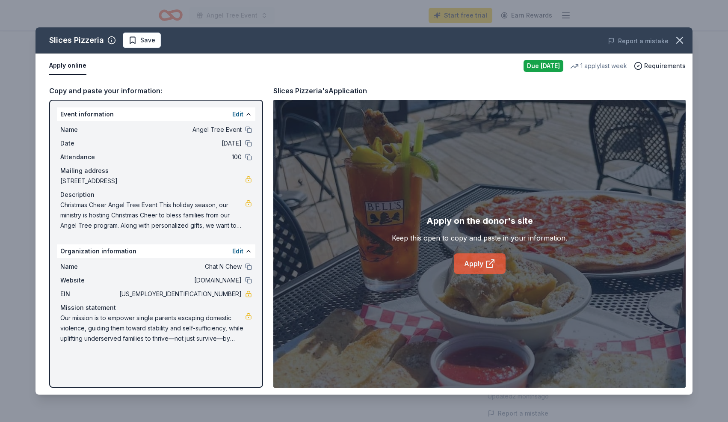 The height and width of the screenshot is (422, 728). I want to click on div: Description, so click(156, 195).